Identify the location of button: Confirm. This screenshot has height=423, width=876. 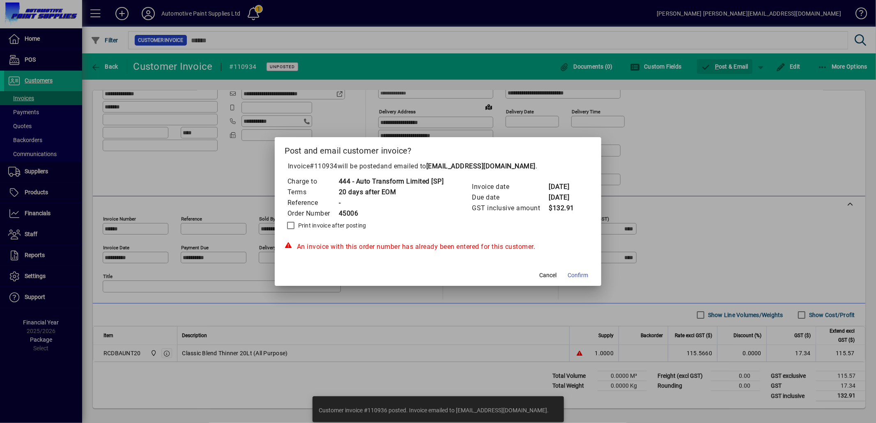
(578, 275).